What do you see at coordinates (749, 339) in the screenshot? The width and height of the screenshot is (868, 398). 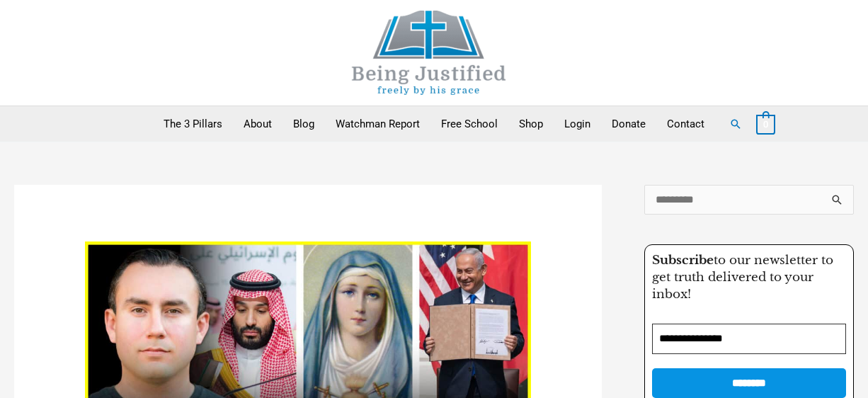 I see `input: Email Address *` at bounding box center [749, 339].